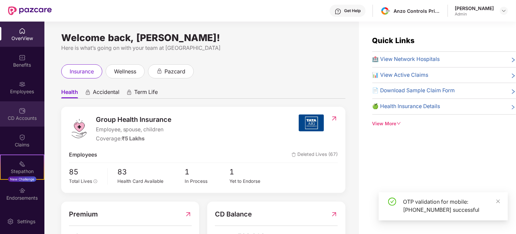 Image resolution: width=516 pixels, height=234 pixels. I want to click on span: 83, so click(151, 172).